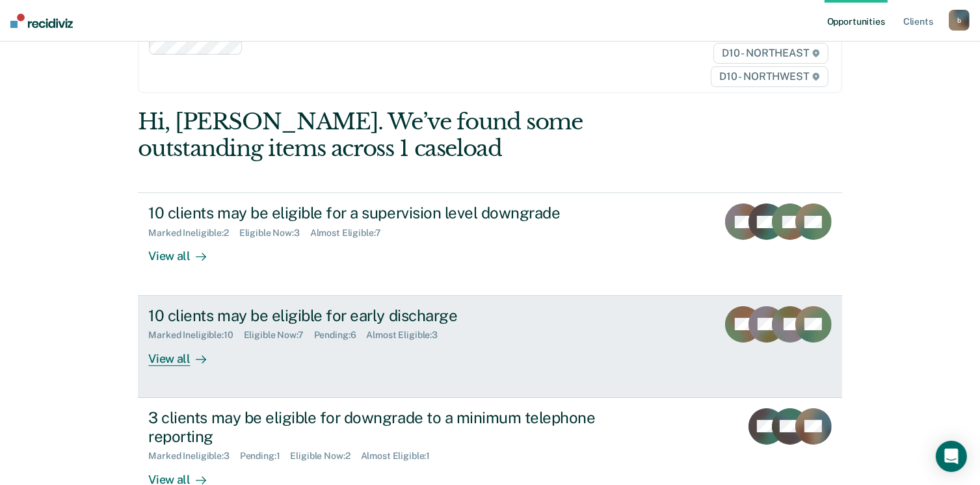  I want to click on div: 3 clients may be eligible for downgrade to a minimum telephone reporting, so click(377, 427).